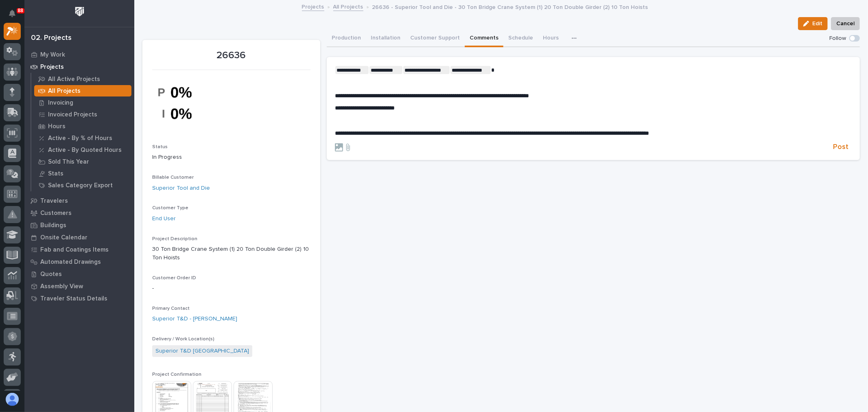 This screenshot has height=412, width=868. Describe the element at coordinates (71, 263) in the screenshot. I see `p: Automated Drawings` at that location.